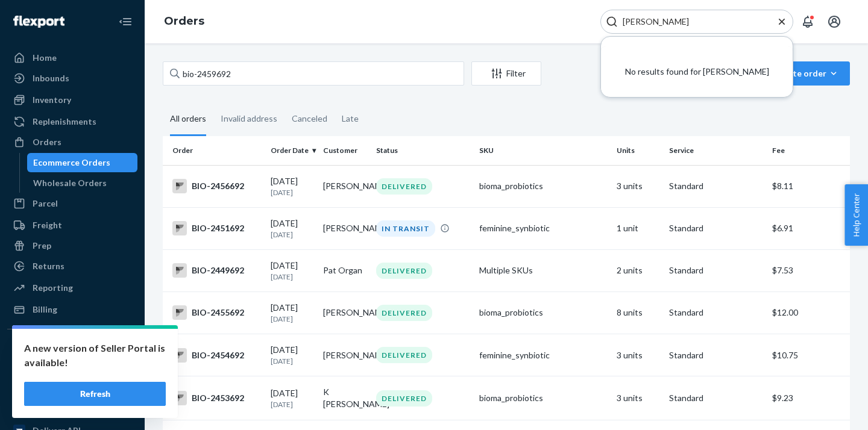  Describe the element at coordinates (72, 389) in the screenshot. I see `a: 5176b9-7b` at that location.